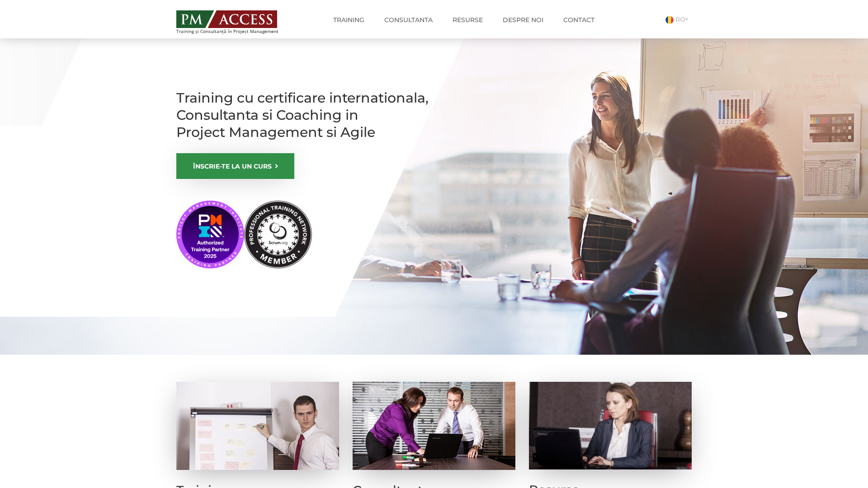  I want to click on a: Contact, so click(579, 20).